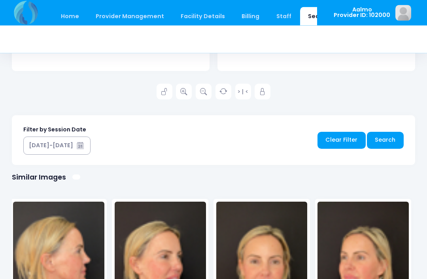 The image size is (427, 279). Describe the element at coordinates (39, 177) in the screenshot. I see `h1: Similar Images` at that location.